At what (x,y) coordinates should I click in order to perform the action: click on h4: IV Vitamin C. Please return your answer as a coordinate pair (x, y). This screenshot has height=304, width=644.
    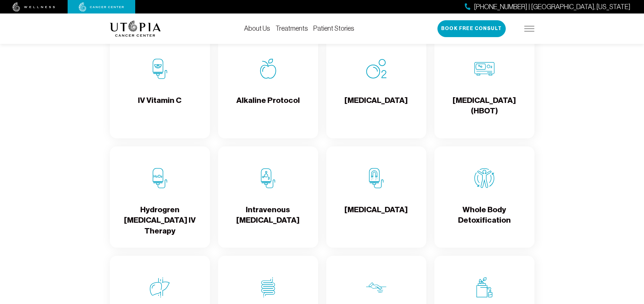
    Looking at the image, I should click on (160, 106).